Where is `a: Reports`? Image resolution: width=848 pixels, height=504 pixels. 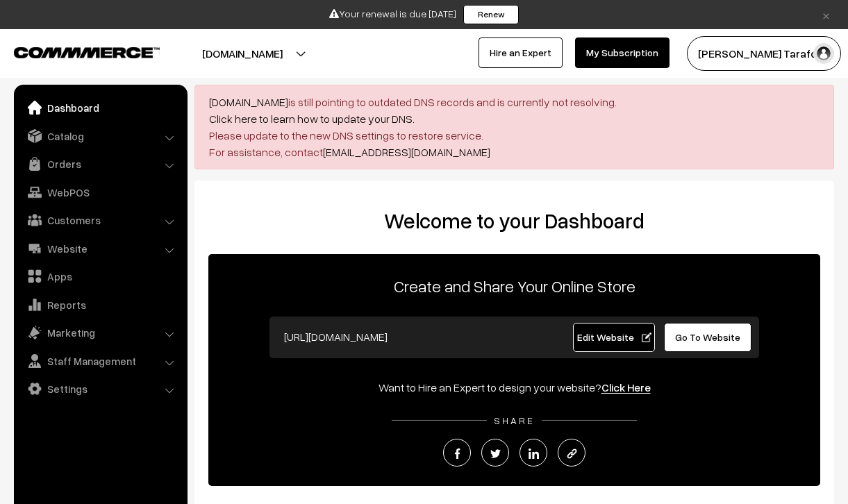 a: Reports is located at coordinates (100, 305).